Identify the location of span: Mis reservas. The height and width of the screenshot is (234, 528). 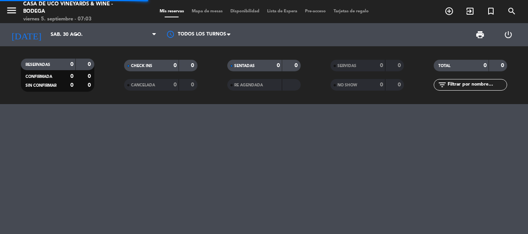
(172, 11).